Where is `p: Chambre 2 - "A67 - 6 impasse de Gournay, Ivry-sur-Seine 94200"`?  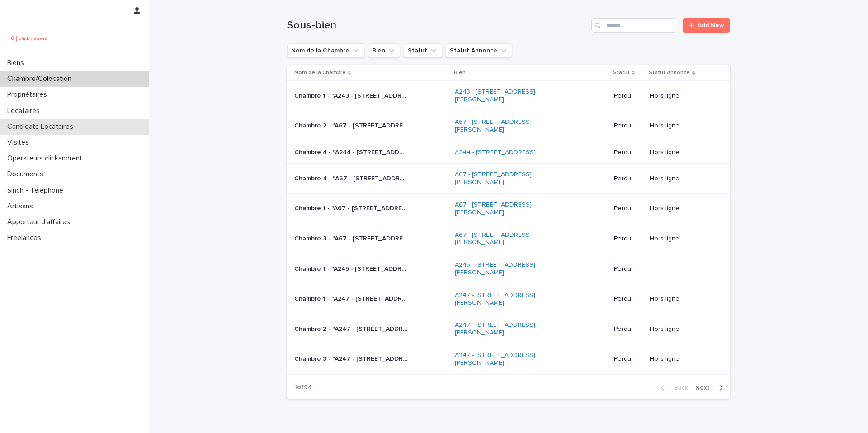
p: Chambre 2 - "A67 - 6 impasse de Gournay, Ivry-sur-Seine 94200" is located at coordinates (352, 125).